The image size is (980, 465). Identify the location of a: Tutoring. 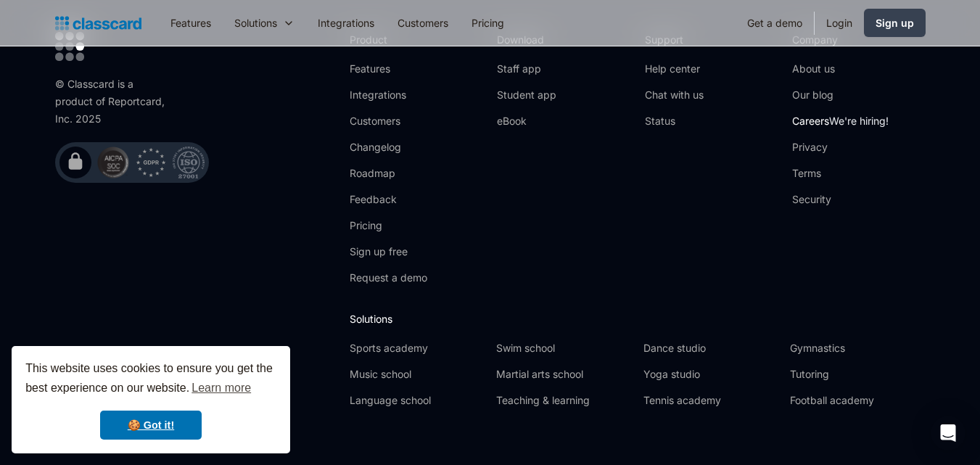
(857, 374).